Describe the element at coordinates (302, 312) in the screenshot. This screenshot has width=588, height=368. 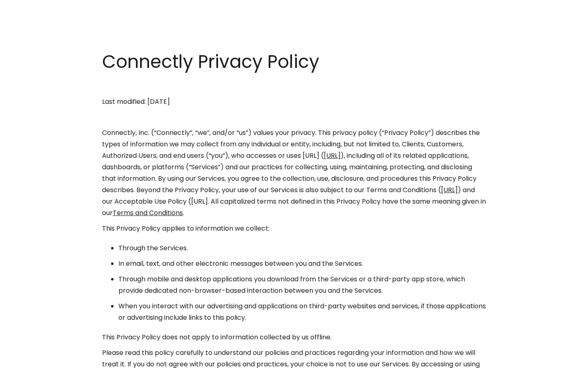
I see `li: When you interact with our advertising and applications on third-party websites and services, if ...` at that location.